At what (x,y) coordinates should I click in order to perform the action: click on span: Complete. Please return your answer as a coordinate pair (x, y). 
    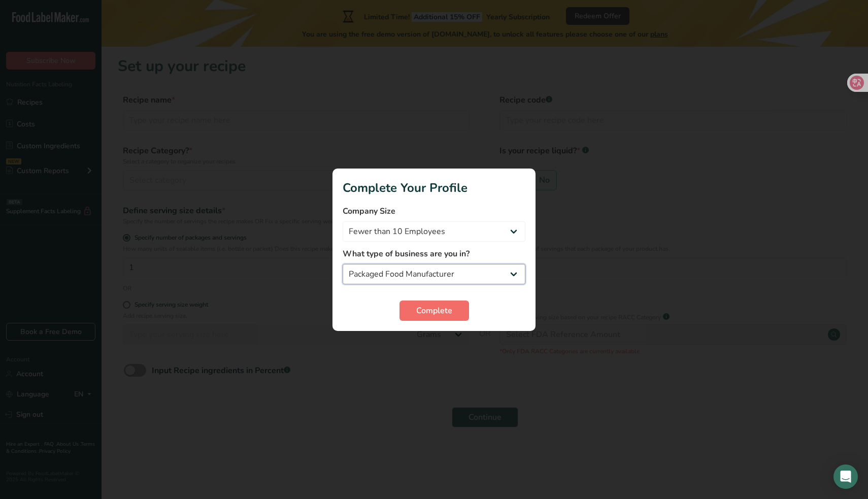
    Looking at the image, I should click on (434, 311).